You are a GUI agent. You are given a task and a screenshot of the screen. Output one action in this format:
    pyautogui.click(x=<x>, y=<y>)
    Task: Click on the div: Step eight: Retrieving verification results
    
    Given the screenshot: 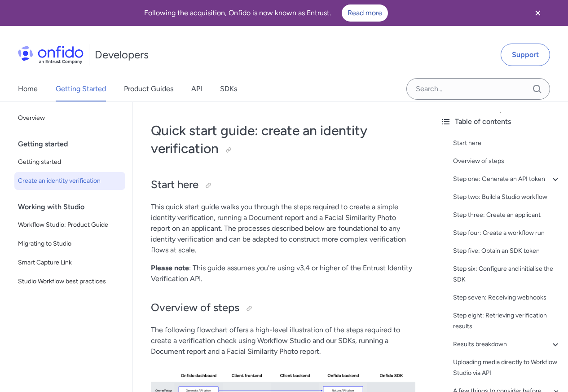 What is the action you would take?
    pyautogui.click(x=507, y=321)
    